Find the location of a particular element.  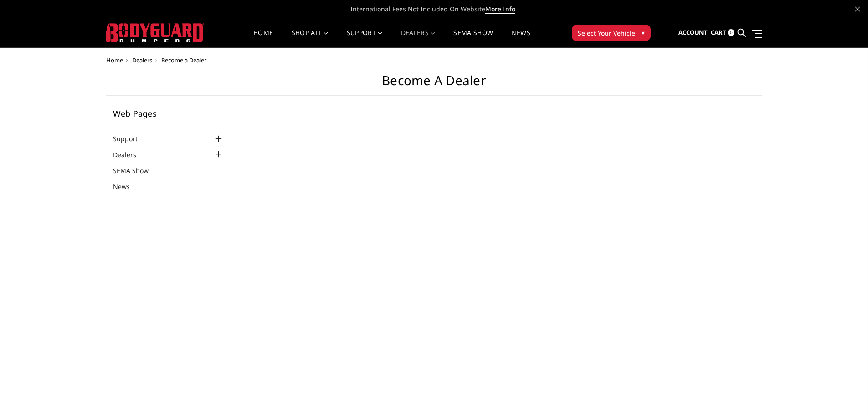

span: Become a Dealer is located at coordinates (184, 60).